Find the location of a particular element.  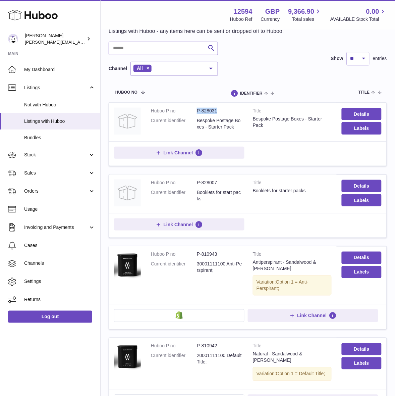

dd: P-810943 is located at coordinates (220, 254).